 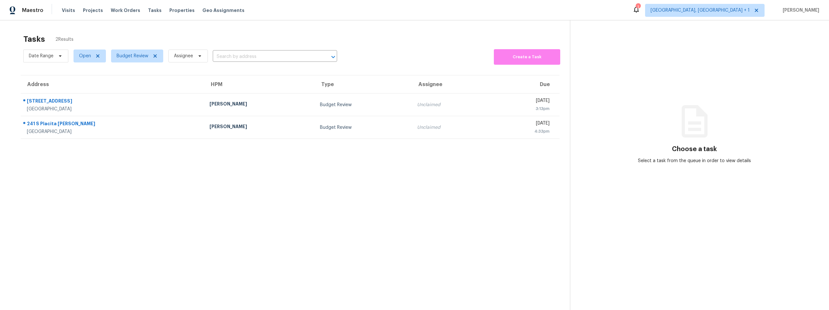 I want to click on th: Address, so click(x=112, y=85).